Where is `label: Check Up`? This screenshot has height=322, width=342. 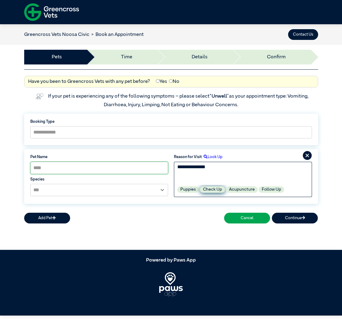
label: Check Up is located at coordinates (213, 189).